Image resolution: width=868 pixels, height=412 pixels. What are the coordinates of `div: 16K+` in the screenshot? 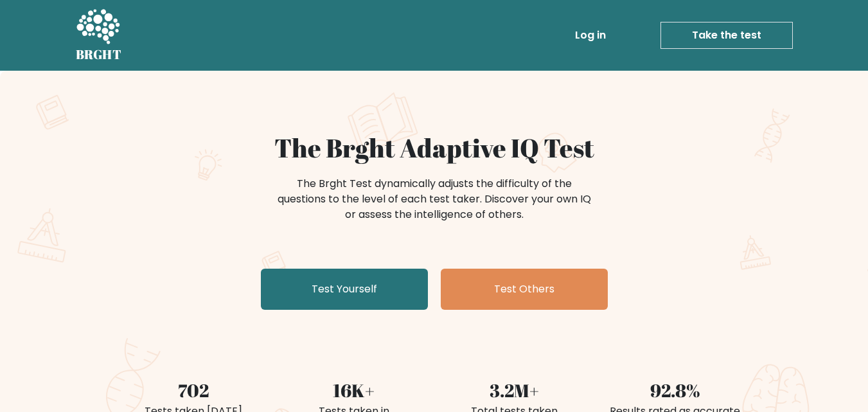 It's located at (354, 390).